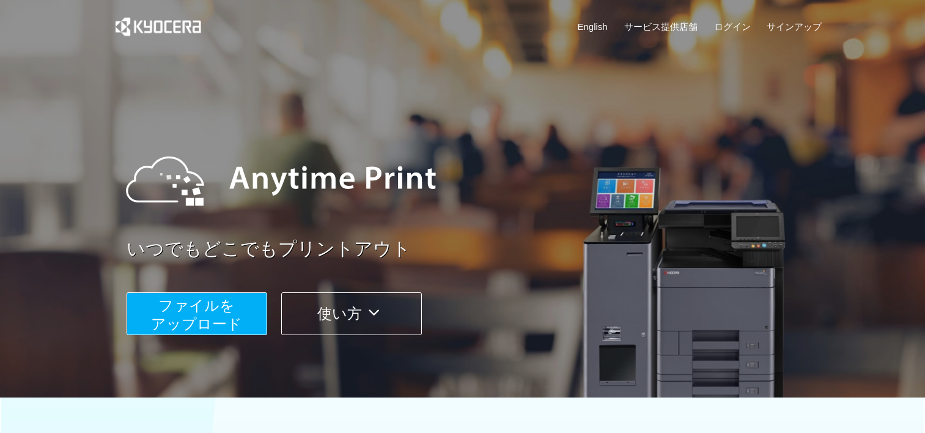 This screenshot has height=433, width=925. What do you see at coordinates (593, 26) in the screenshot?
I see `a: English` at bounding box center [593, 26].